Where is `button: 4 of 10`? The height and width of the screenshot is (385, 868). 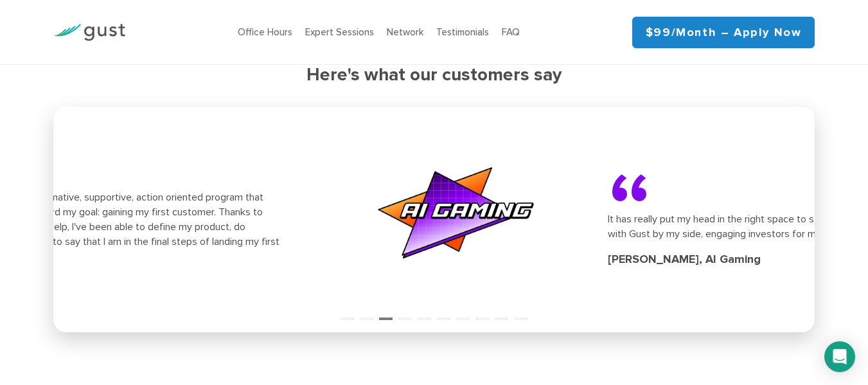
button: 4 of 10 is located at coordinates (405, 313).